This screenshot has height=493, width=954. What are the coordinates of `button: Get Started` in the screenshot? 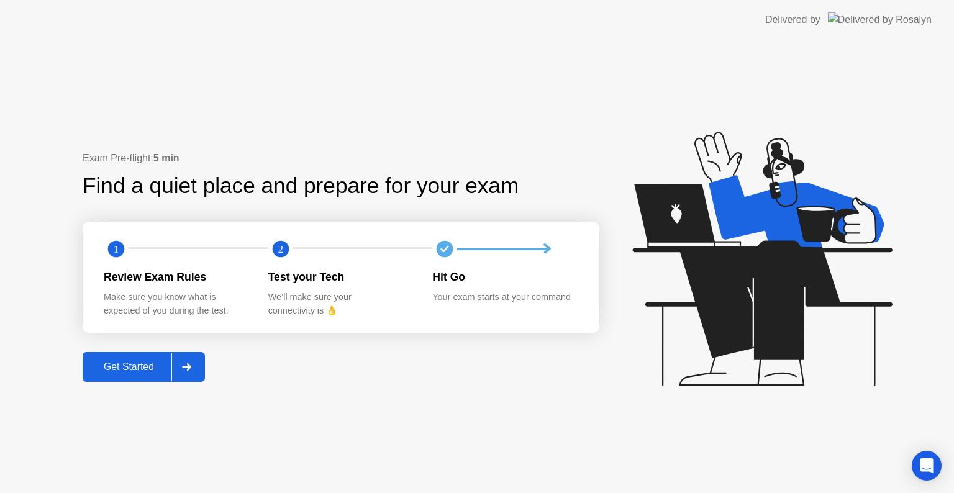 It's located at (144, 367).